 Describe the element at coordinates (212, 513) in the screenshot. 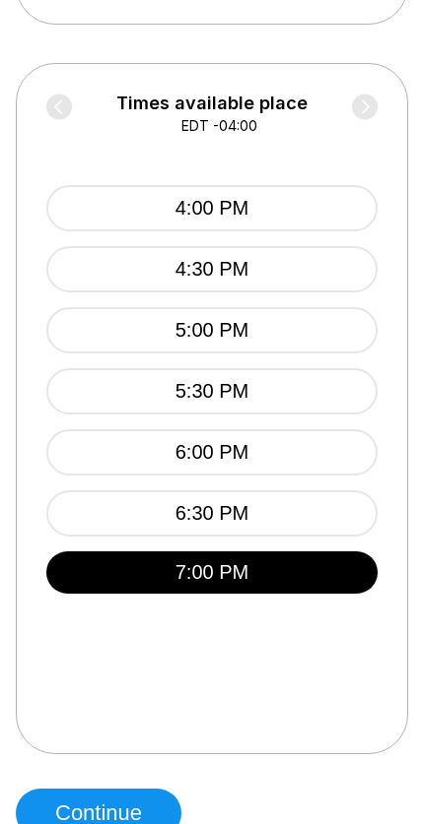

I see `button: 6:30 PM` at that location.